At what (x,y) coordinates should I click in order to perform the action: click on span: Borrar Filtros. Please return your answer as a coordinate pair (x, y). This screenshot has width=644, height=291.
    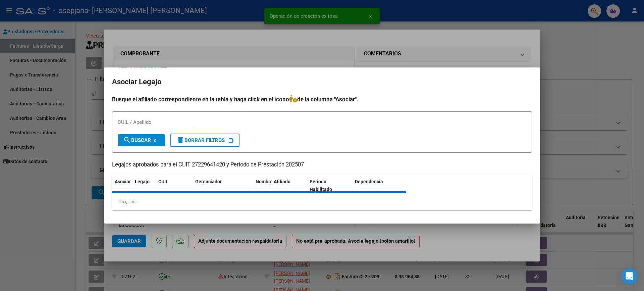
    Looking at the image, I should click on (201, 140).